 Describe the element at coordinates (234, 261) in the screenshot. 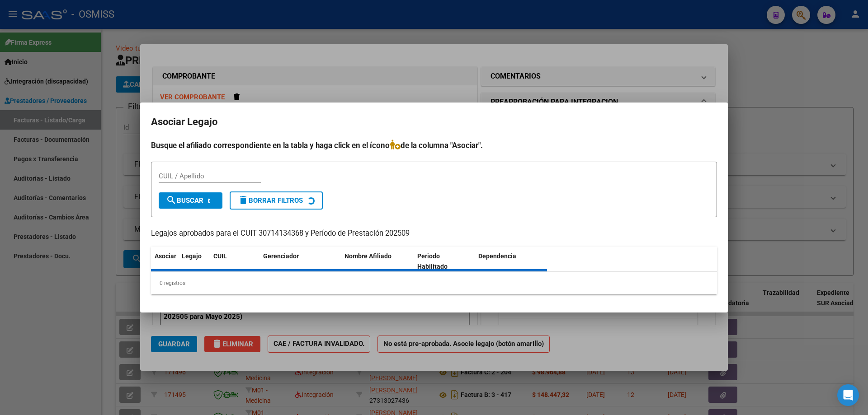

I see `datatable-header-cell: CUIL` at that location.